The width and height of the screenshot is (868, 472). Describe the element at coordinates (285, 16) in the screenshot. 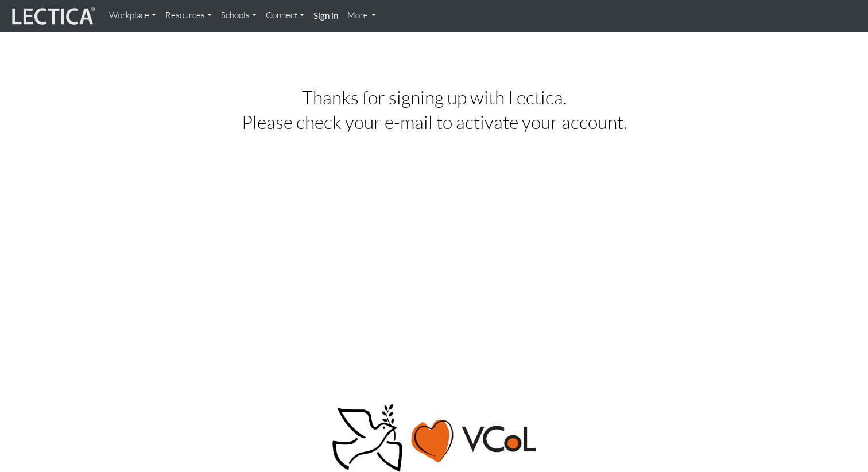

I see `a: Connect` at that location.